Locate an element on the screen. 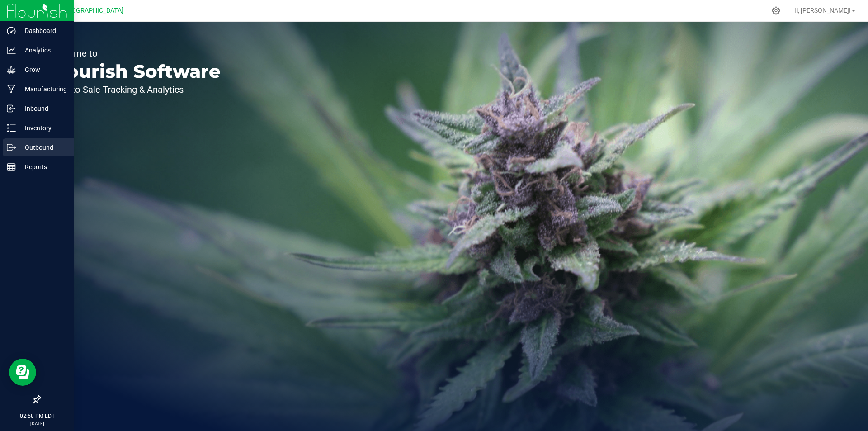  p: Analytics is located at coordinates (43, 50).